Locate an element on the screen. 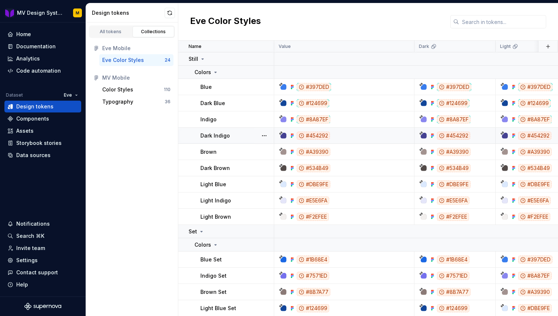  div: #8B7A77 is located at coordinates (313, 292).